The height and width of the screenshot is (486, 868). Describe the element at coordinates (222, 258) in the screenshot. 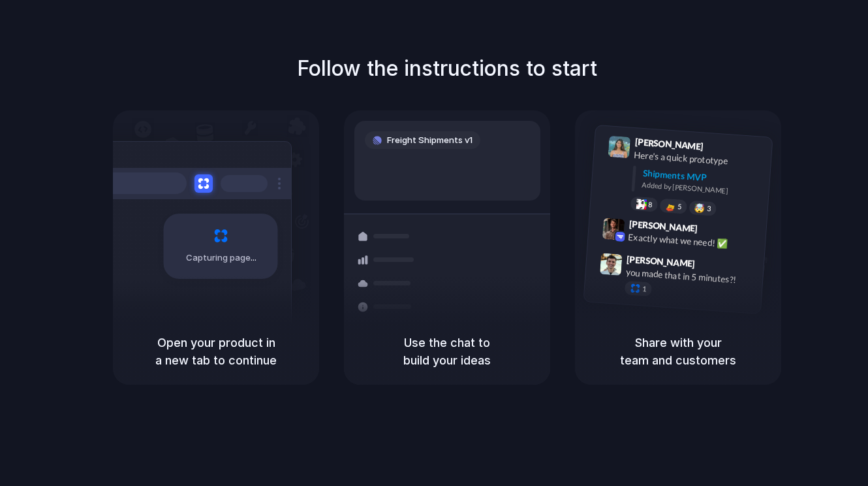

I see `span: Capturing page` at that location.